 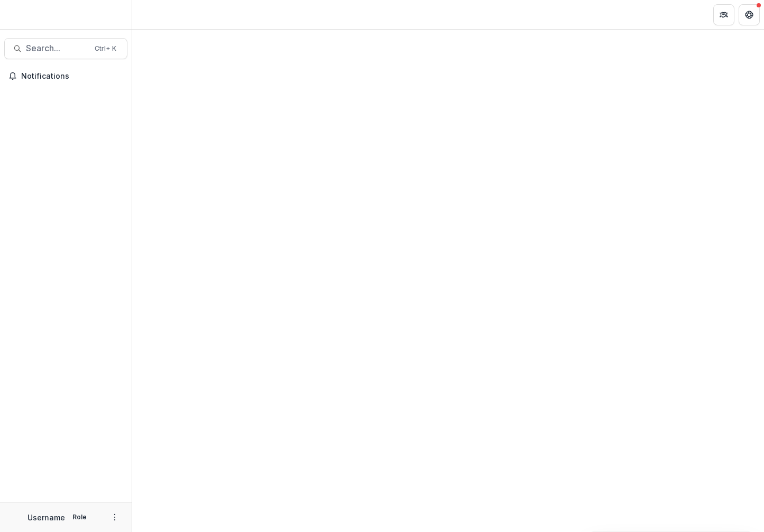 What do you see at coordinates (72, 76) in the screenshot?
I see `span: Notifications` at bounding box center [72, 76].